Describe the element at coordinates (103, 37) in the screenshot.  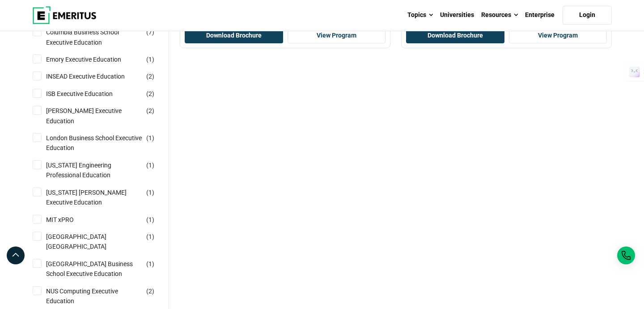
I see `a: Columbia Business School Executive Education` at that location.